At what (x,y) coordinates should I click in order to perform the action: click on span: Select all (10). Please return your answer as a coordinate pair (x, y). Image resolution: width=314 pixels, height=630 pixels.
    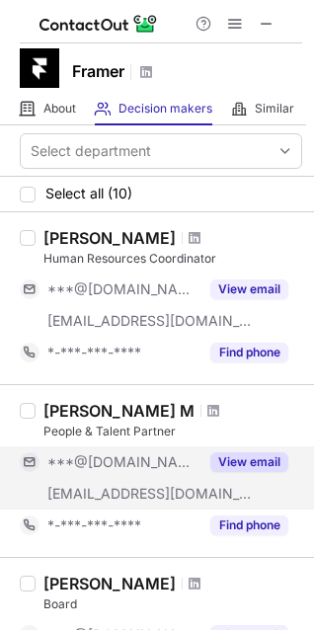
    Looking at the image, I should click on (89, 194).